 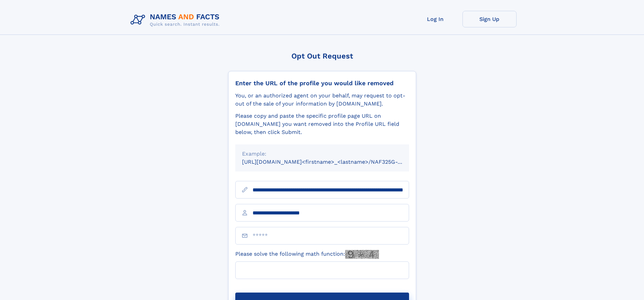 What do you see at coordinates (436, 19) in the screenshot?
I see `a: Log In` at bounding box center [436, 19].